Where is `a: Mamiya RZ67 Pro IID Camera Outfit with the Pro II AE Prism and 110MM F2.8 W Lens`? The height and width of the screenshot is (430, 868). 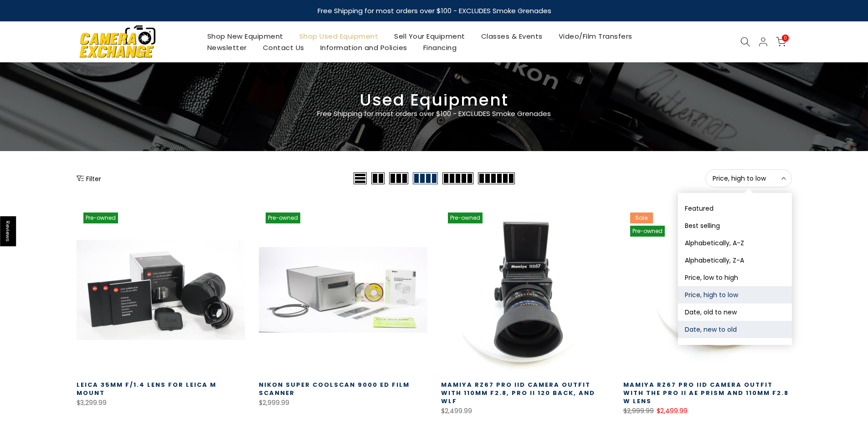
a: Mamiya RZ67 Pro IID Camera Outfit with the Pro II AE Prism and 110MM F2.8 W Lens is located at coordinates (706, 393).